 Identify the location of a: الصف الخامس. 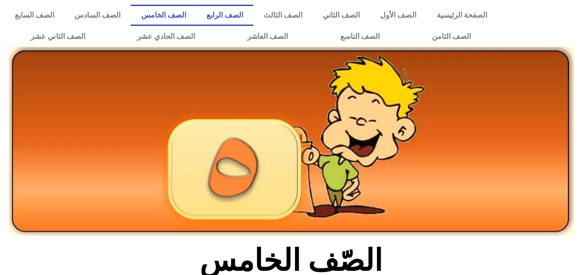
(163, 15).